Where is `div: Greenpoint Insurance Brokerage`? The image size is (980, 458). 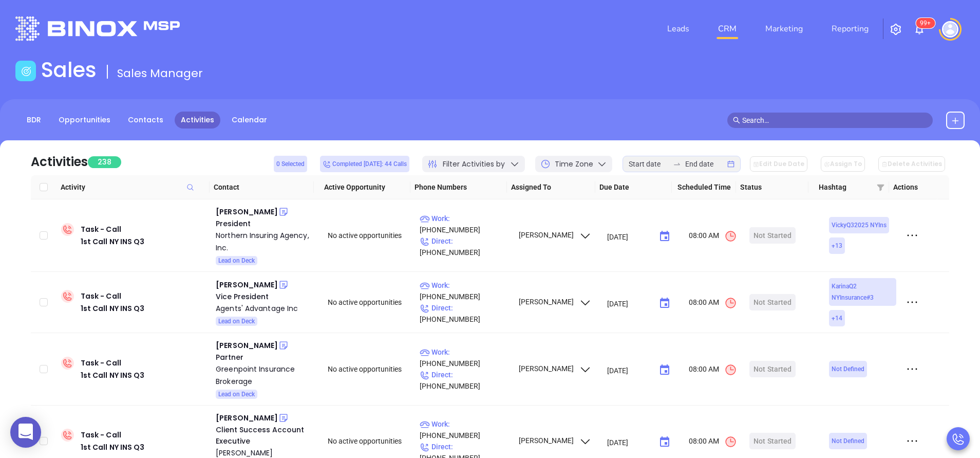
div: Greenpoint Insurance Brokerage is located at coordinates (265, 375).